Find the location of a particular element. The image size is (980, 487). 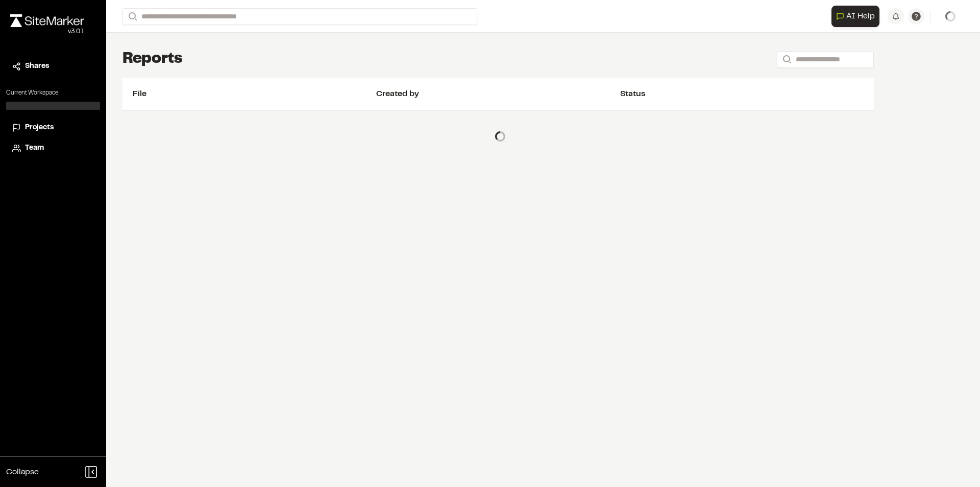

span: Projects is located at coordinates (39, 128).